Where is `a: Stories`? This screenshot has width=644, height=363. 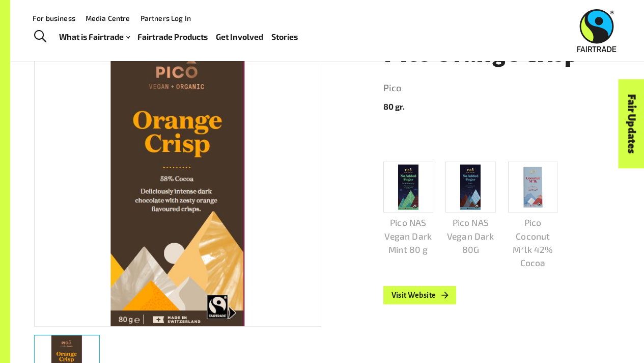 a: Stories is located at coordinates (285, 37).